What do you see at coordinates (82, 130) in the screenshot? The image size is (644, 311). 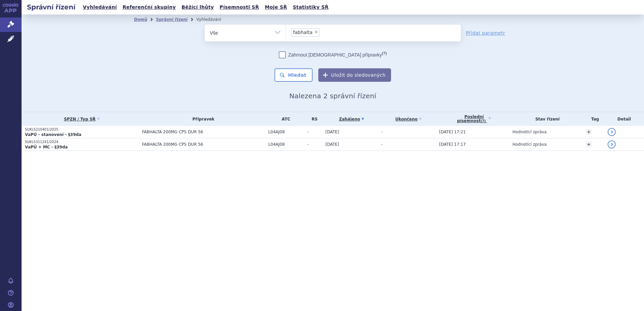 I see `p: SUKLS210401/2025` at bounding box center [82, 130].